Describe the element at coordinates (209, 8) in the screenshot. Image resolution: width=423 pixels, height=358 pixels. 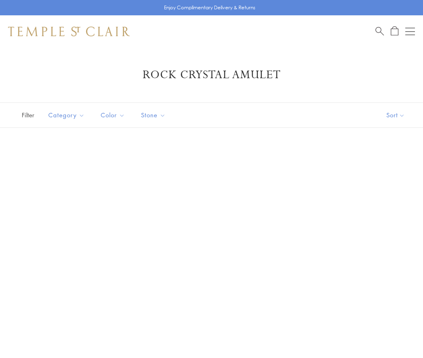
I see `p: Enjoy Complimentary Delivery & Returns` at that location.